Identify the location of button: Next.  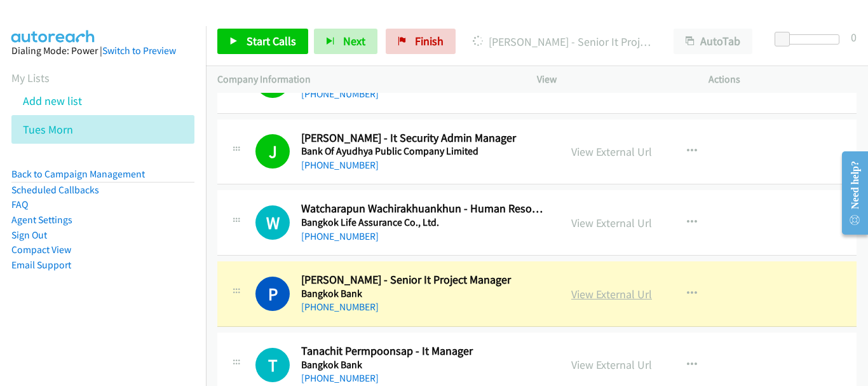
(346, 41).